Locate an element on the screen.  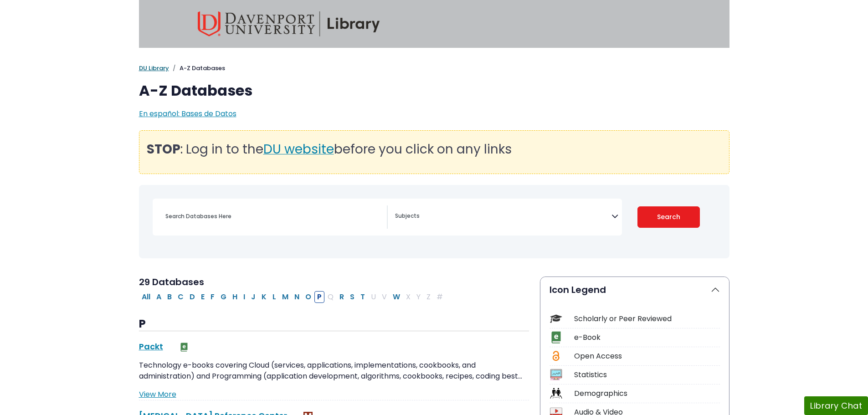
button: Filter Results P is located at coordinates (319, 297).